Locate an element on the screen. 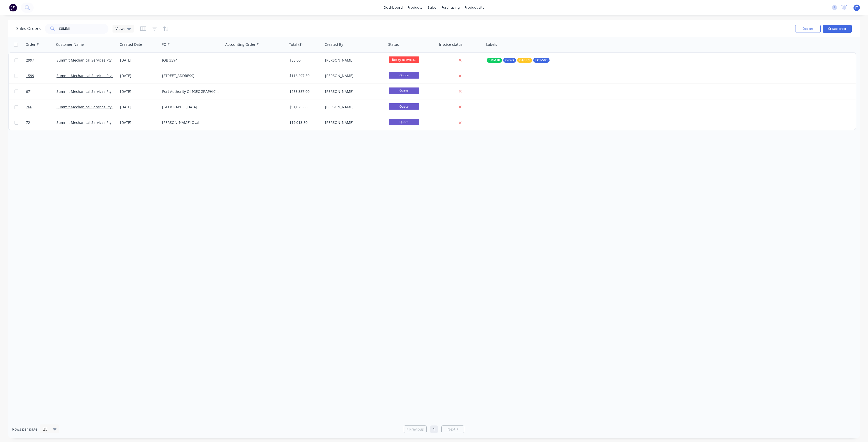 The width and height of the screenshot is (868, 442). a: 72 is located at coordinates (41, 123).